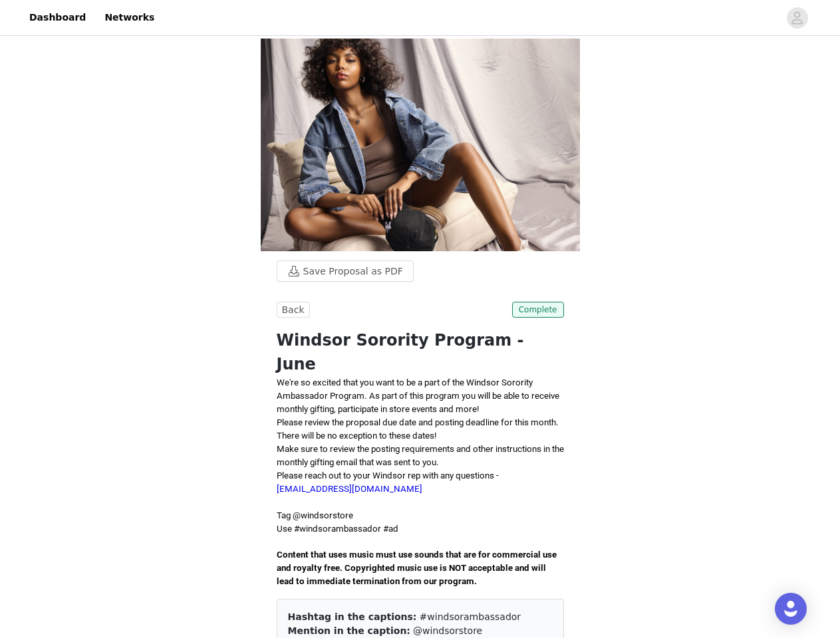 This screenshot has height=638, width=840. Describe the element at coordinates (470, 617) in the screenshot. I see `span: #windsorambassador` at that location.